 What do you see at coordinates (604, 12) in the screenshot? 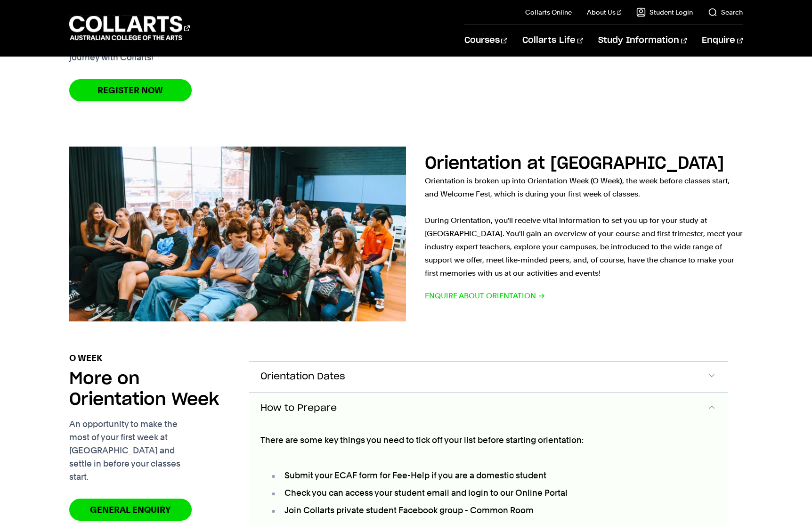
I see `a: About Us` at bounding box center [604, 12].